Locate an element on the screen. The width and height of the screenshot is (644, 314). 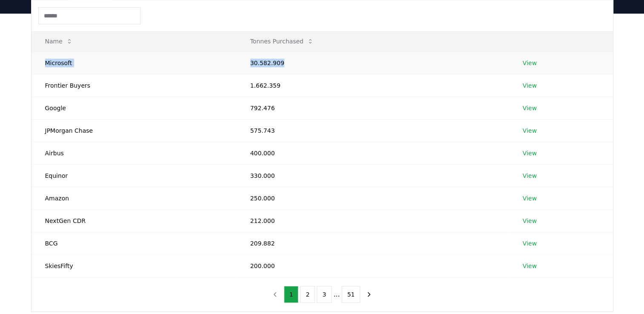
td: NextGen CDR is located at coordinates (134, 220).